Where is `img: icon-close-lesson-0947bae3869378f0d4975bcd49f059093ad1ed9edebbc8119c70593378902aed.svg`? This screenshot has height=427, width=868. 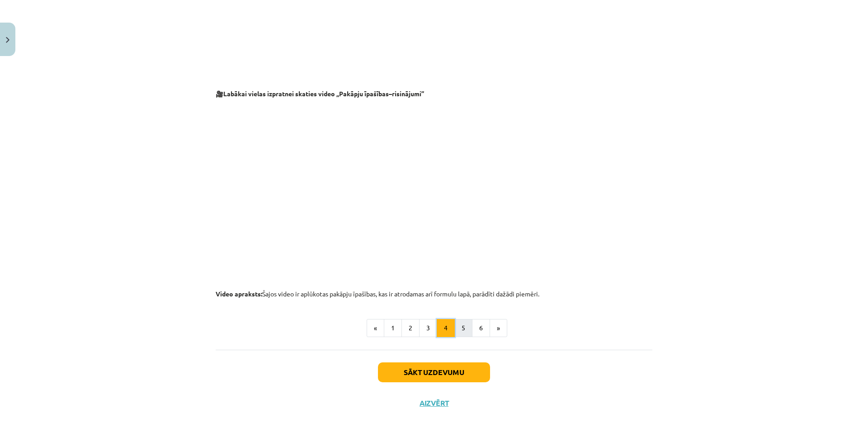
img: icon-close-lesson-0947bae3869378f0d4975bcd49f059093ad1ed9edebbc8119c70593378902aed.svg is located at coordinates (8, 40).